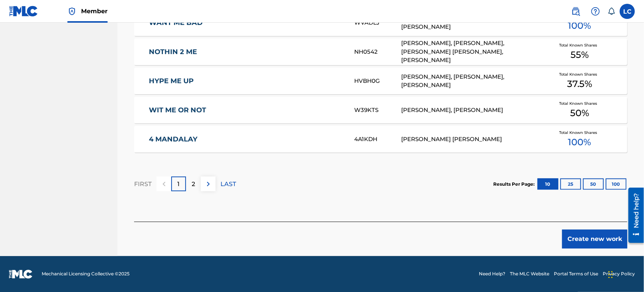 The image size is (644, 292). I want to click on span: Mechanical Licensing Collective © 2025, so click(86, 274).